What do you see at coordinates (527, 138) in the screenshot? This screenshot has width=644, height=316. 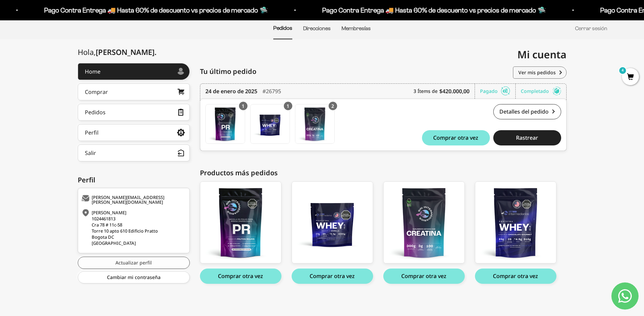 I see `button: Rastrear` at bounding box center [527, 138].